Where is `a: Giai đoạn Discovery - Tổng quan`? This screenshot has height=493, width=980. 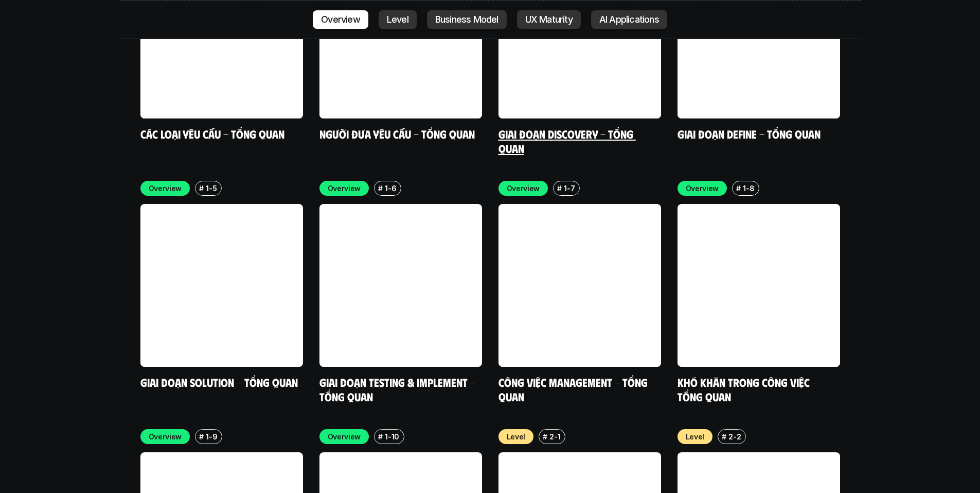 a: Giai đoạn Discovery - Tổng quan is located at coordinates (567, 141).